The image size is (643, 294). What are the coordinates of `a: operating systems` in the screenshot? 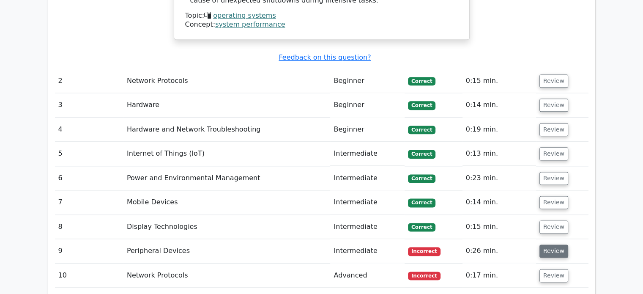 It's located at (244, 15).